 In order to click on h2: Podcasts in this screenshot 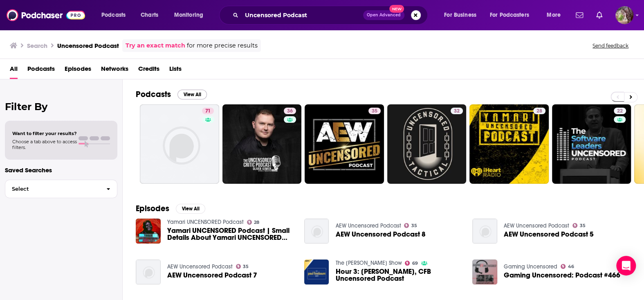, I will do `click(154, 94)`.